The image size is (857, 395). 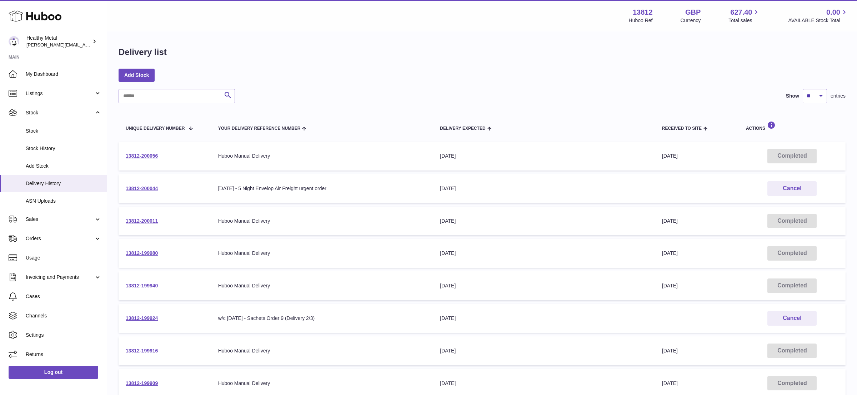 What do you see at coordinates (142, 253) in the screenshot?
I see `a: 13812-199980` at bounding box center [142, 253].